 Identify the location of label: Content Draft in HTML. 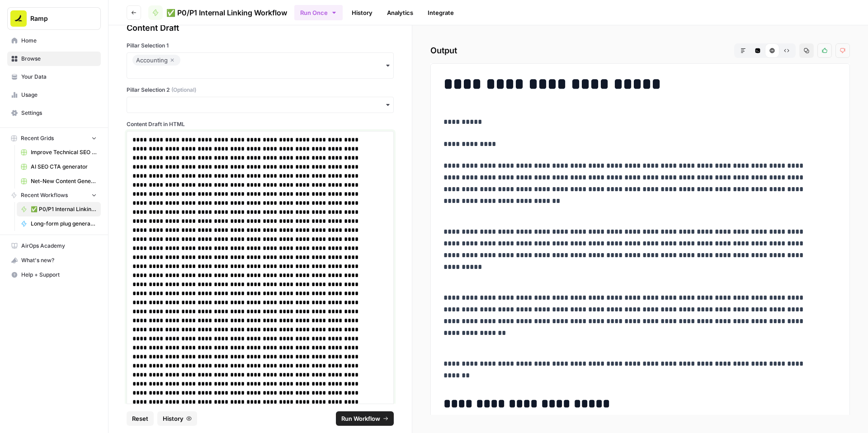
(260, 124).